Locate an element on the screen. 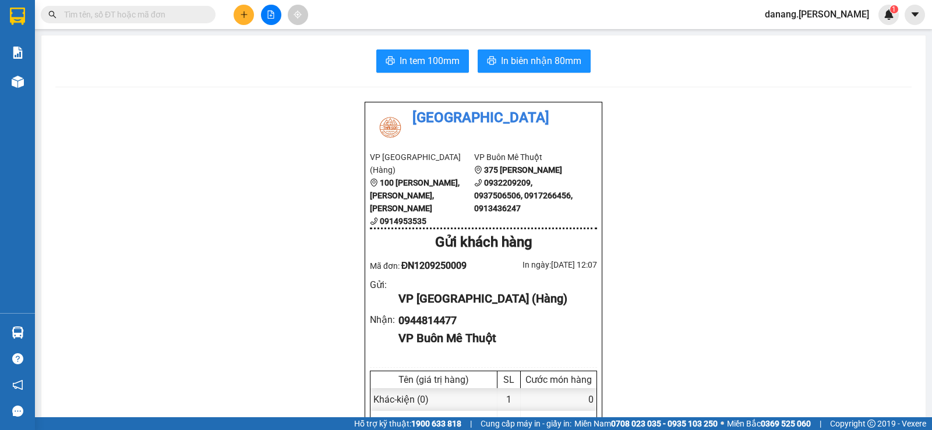  span: Tổng cộng is located at coordinates (395, 422).